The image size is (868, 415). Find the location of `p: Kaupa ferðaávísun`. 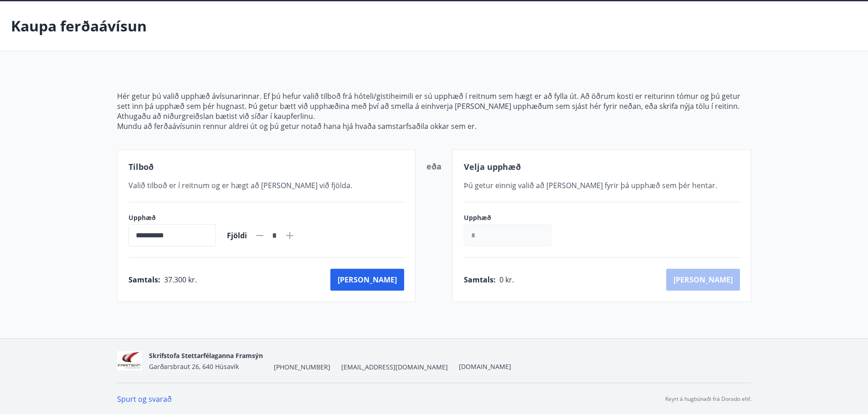

p: Kaupa ferðaávísun is located at coordinates (79, 26).